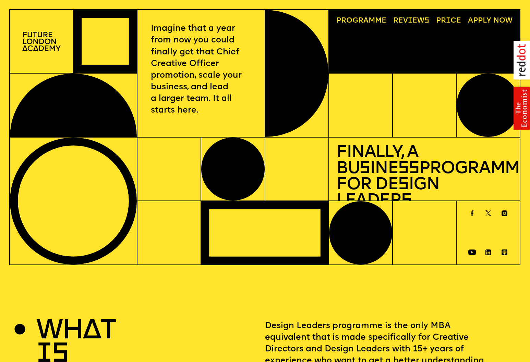 The image size is (530, 362). What do you see at coordinates (408, 169) in the screenshot?
I see `span: ss` at bounding box center [408, 169].